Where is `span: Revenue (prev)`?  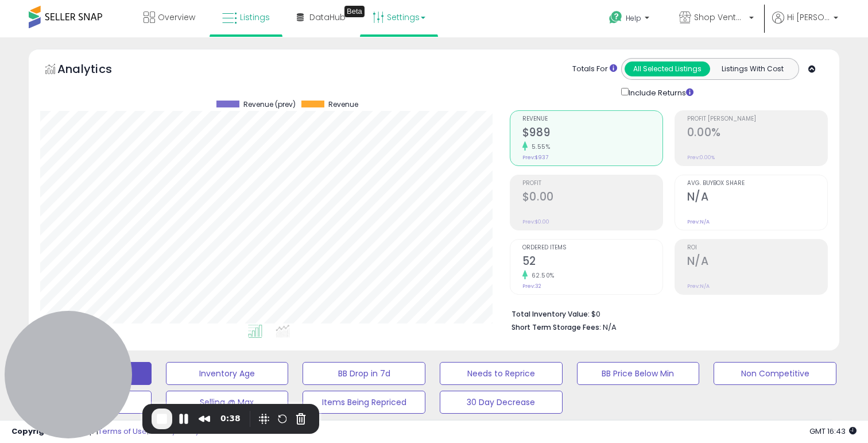 span: Revenue (prev) is located at coordinates (269, 105).